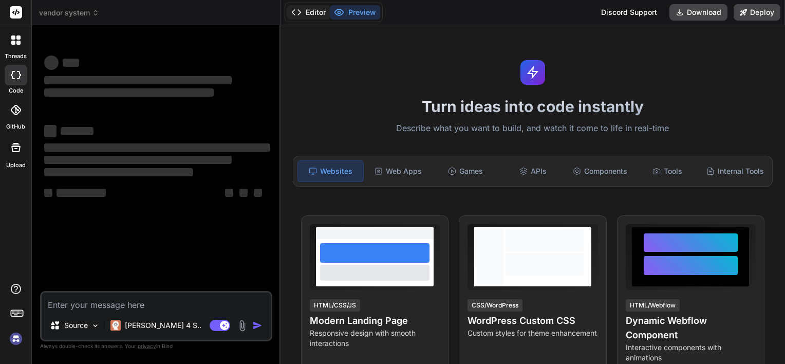 The width and height of the screenshot is (785, 364). I want to click on div: Games, so click(466, 171).